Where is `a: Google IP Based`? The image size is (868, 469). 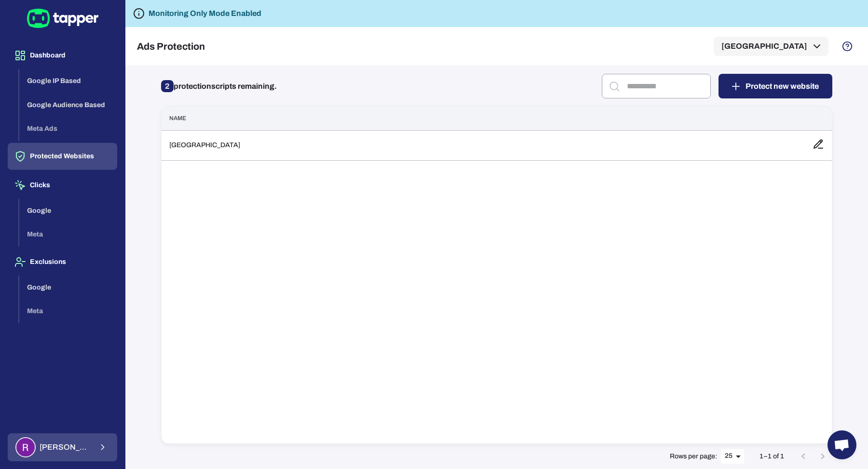 a: Google IP Based is located at coordinates (68, 80).